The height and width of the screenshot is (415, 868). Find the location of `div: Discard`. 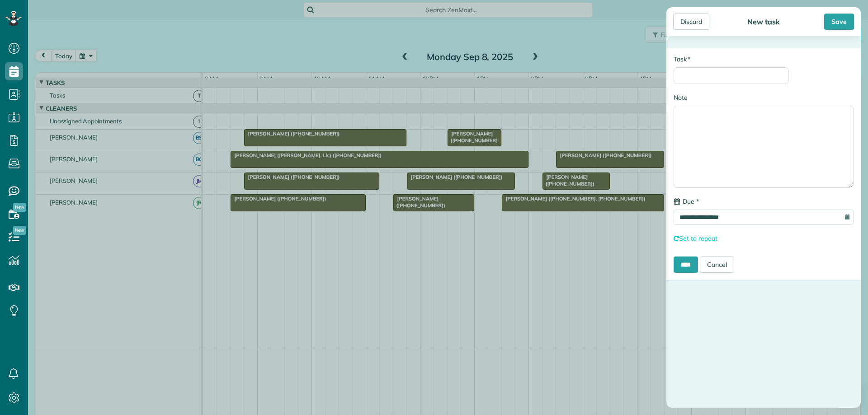

div: Discard is located at coordinates (691, 22).